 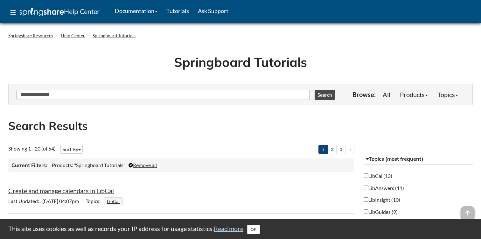 I want to click on a: Springshare Resources, so click(x=31, y=35).